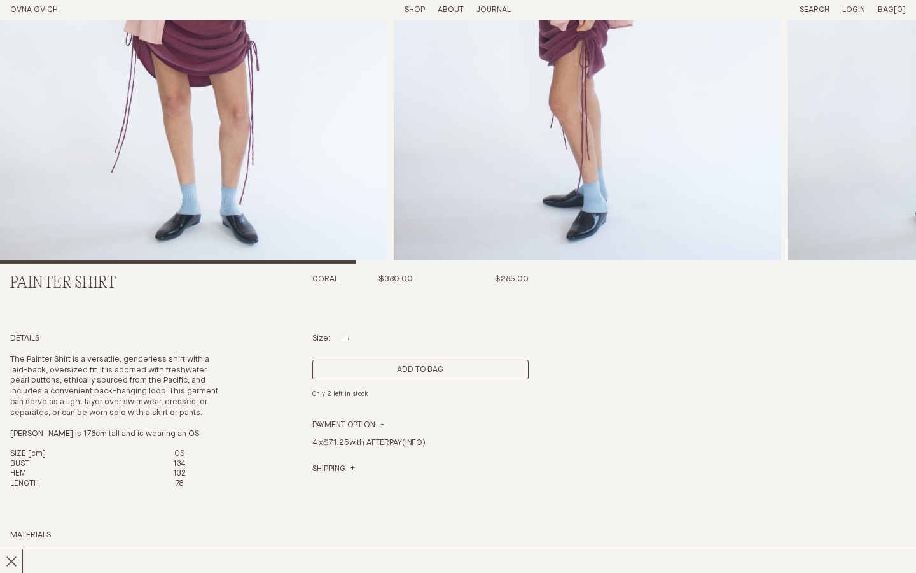 This screenshot has width=916, height=573. Describe the element at coordinates (114, 386) in the screenshot. I see `span: The Painter Shirt is a versatile, genderless shirt with a laid-back, oversized fit. It is adorned...` at that location.